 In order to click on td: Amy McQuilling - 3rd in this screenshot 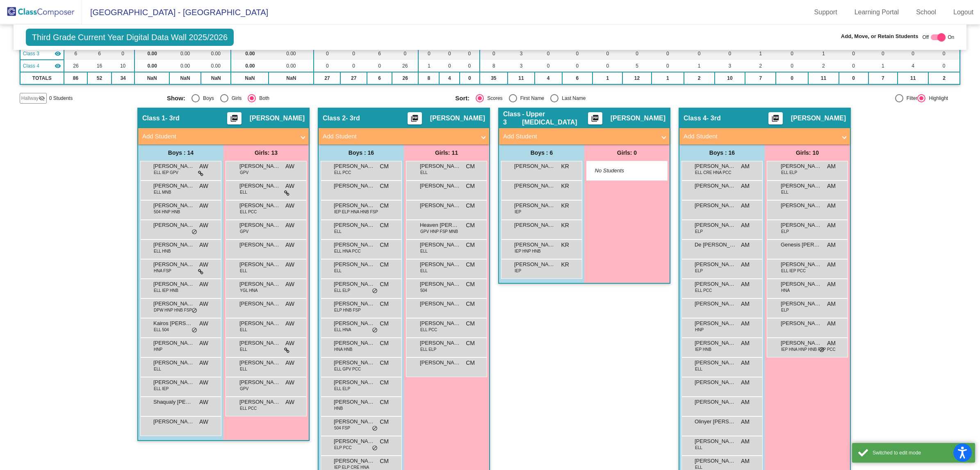, I will do `click(42, 66)`.